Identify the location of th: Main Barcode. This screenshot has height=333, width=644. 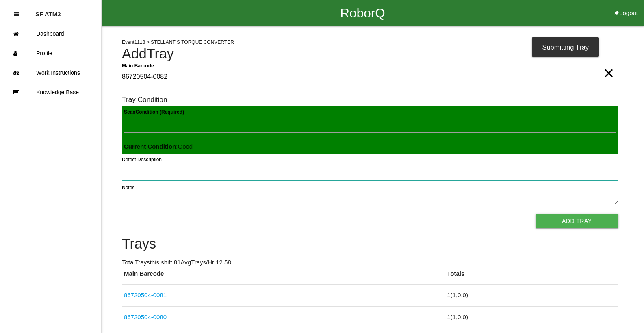
(283, 277).